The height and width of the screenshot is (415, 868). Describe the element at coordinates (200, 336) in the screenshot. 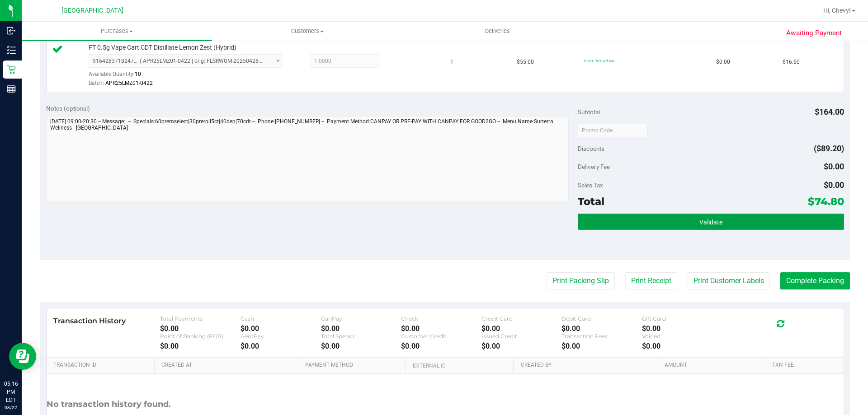

I see `div: Point of Banking (POB)` at that location.